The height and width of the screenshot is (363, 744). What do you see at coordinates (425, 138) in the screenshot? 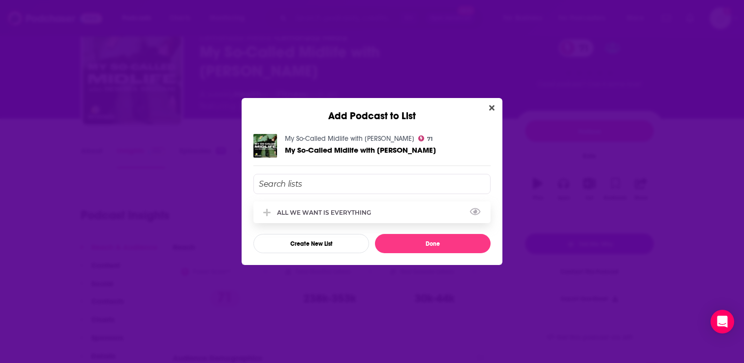
I see `a: 71` at bounding box center [425, 138].